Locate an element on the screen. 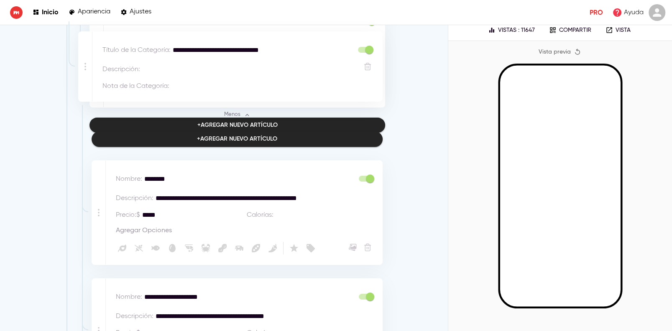 The image size is (672, 331). p: Precio : $ is located at coordinates (126, 58).